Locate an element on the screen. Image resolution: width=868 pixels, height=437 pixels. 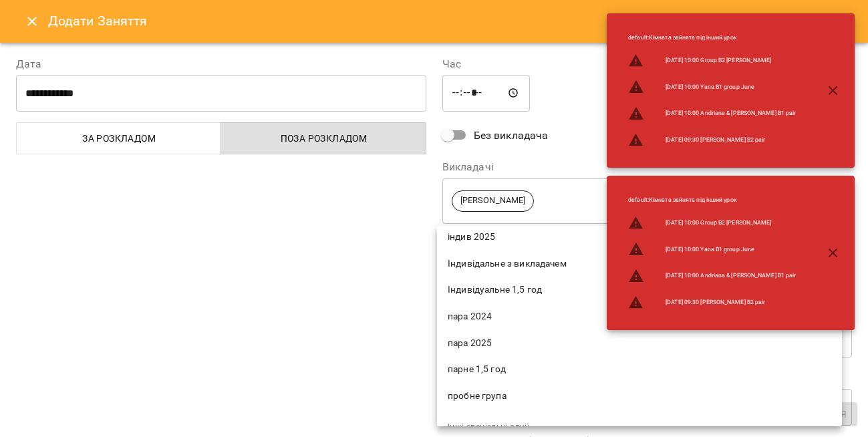
span: Індивідальне з викладачем is located at coordinates (640, 264).